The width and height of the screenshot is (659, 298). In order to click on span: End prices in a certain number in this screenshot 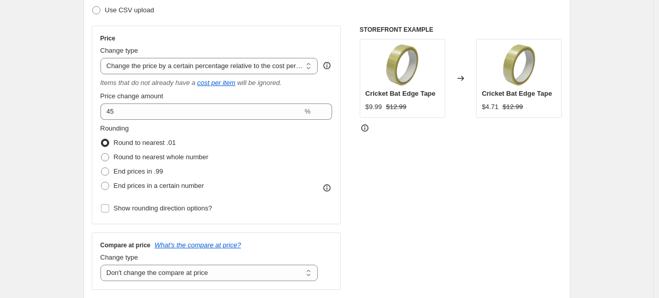, I will do `click(159, 186)`.